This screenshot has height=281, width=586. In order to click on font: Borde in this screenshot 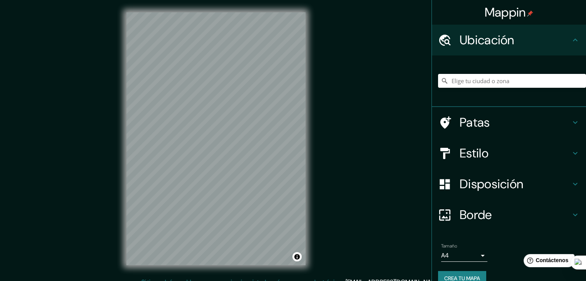, I will do `click(475, 215)`.